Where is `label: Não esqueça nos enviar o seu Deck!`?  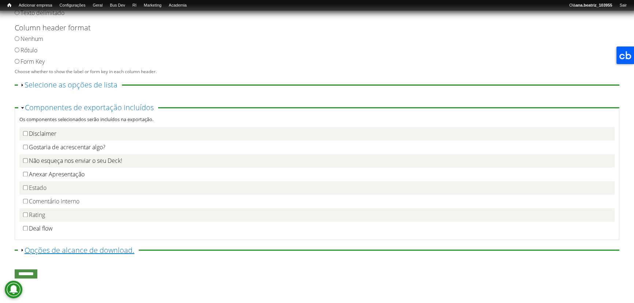 label: Não esqueça nos enviar o seu Deck! is located at coordinates (75, 161).